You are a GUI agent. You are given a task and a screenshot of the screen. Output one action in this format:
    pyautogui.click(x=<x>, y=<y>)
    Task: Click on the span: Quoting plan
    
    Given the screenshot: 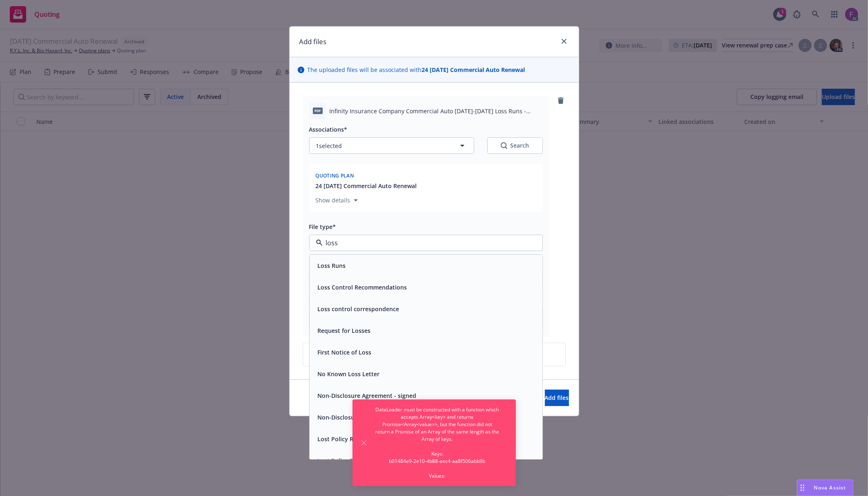 What is the action you would take?
    pyautogui.click(x=335, y=176)
    